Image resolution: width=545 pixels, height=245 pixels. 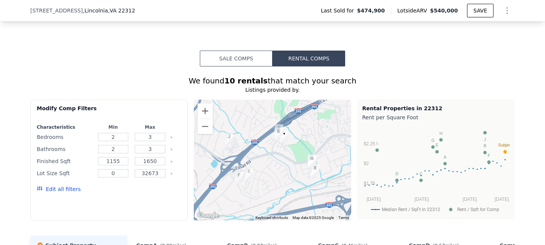 What do you see at coordinates (504, 145) in the screenshot?
I see `text: Subject` at bounding box center [504, 145].